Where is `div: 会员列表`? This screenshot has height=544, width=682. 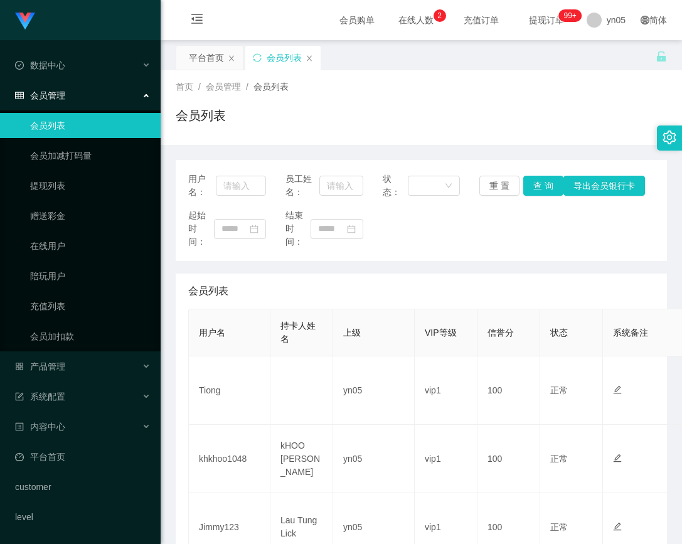
div: 会员列表 is located at coordinates (284, 58).